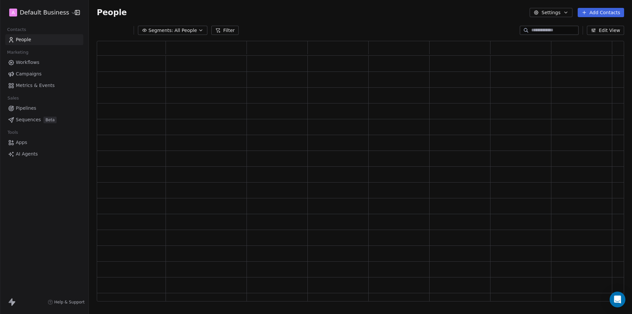  Describe the element at coordinates (44, 120) in the screenshot. I see `a: SequencesBeta` at that location.